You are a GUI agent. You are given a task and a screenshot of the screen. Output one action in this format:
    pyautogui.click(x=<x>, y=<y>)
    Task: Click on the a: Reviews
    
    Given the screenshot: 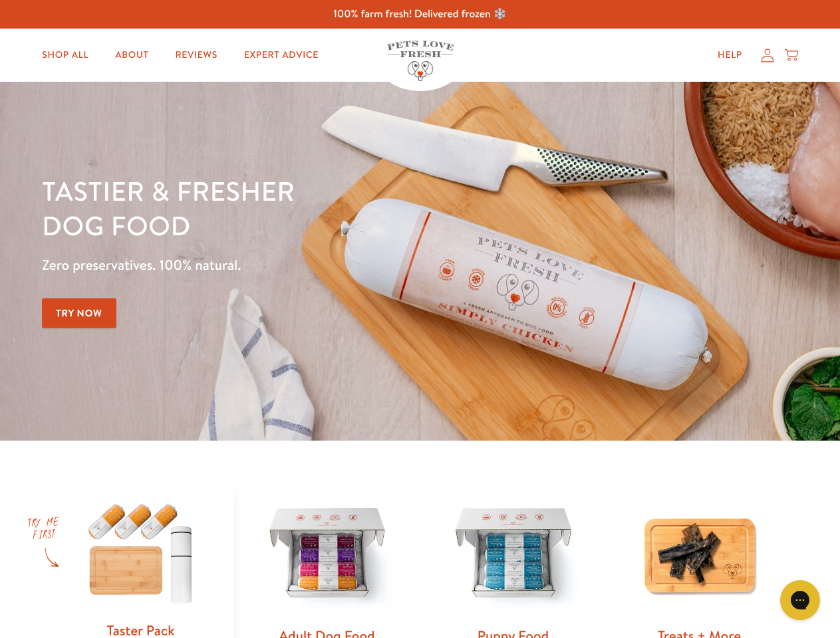 What is the action you would take?
    pyautogui.click(x=196, y=55)
    